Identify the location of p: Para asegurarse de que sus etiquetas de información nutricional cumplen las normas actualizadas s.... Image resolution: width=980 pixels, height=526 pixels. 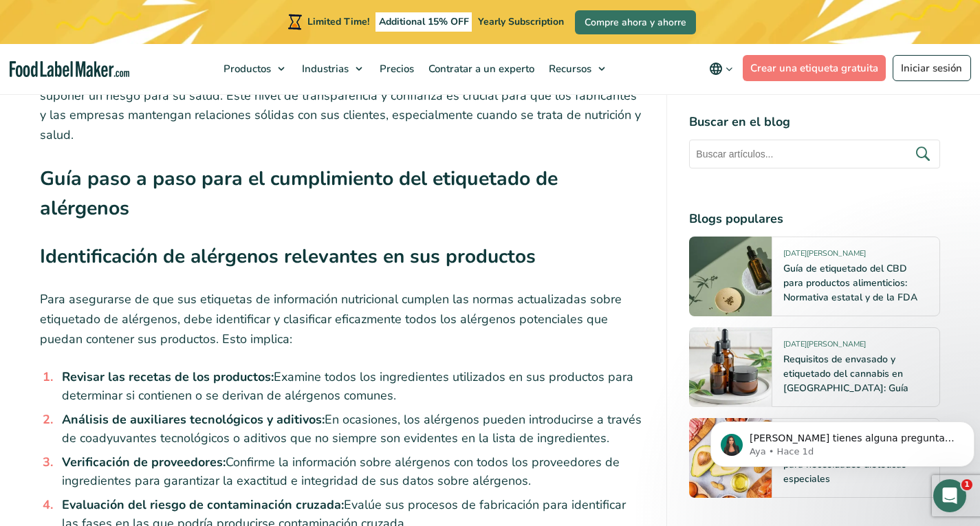
(343, 319).